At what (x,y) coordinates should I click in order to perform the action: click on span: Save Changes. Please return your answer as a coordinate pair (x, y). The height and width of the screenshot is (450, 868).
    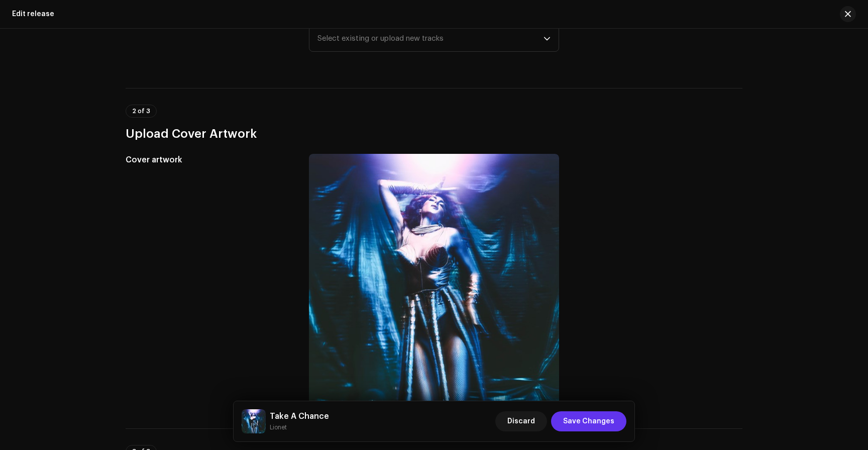
    Looking at the image, I should click on (588, 421).